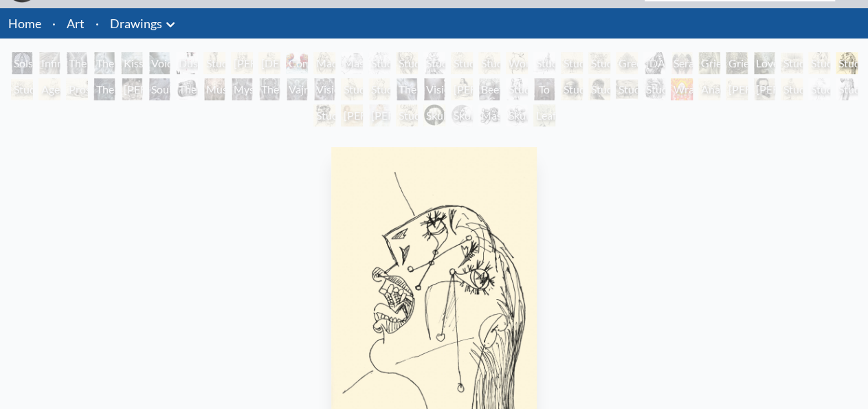 Image resolution: width=868 pixels, height=409 pixels. What do you see at coordinates (710, 89) in the screenshot?
I see `div: Anatomy Lab` at bounding box center [710, 89].